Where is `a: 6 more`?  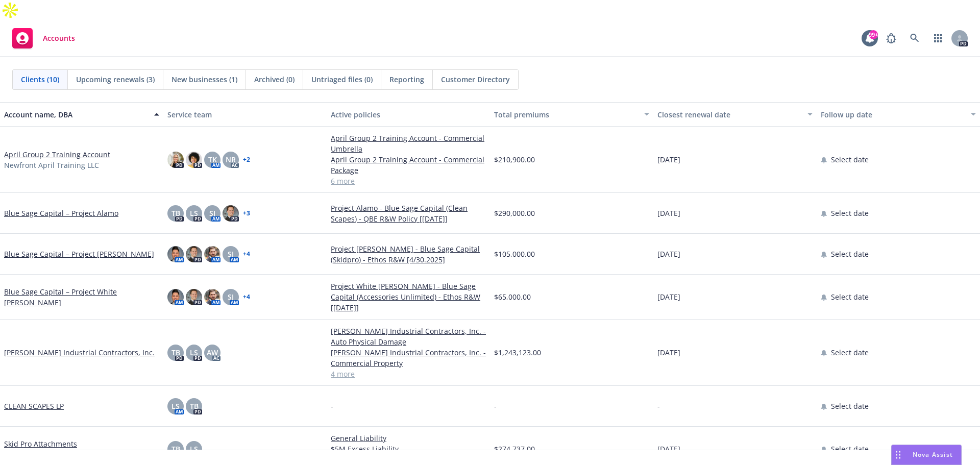 a: 6 more is located at coordinates (408, 181).